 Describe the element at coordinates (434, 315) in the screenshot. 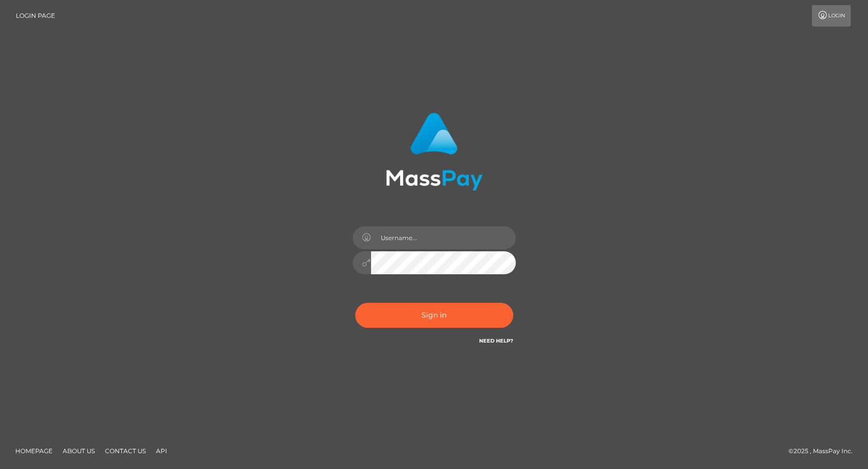

I see `button: Sign in` at that location.